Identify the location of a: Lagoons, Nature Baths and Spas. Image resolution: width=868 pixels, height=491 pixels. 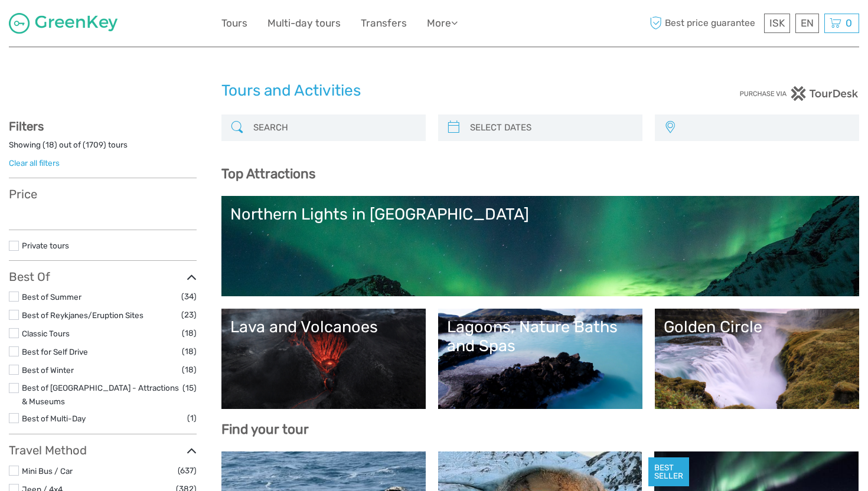
(540, 359).